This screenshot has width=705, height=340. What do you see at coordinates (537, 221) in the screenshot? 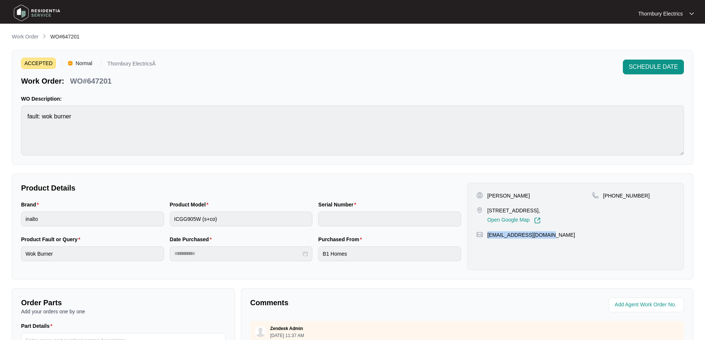
I see `img: Link-External` at bounding box center [537, 221].